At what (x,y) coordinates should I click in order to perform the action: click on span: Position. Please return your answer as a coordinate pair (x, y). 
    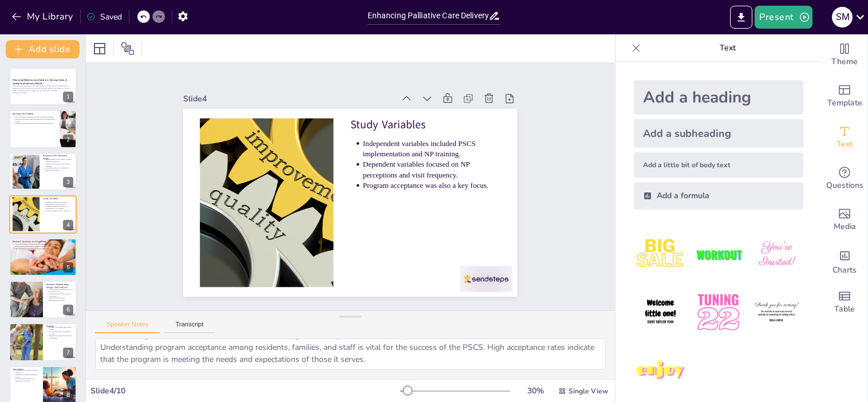
    Looking at the image, I should click on (128, 49).